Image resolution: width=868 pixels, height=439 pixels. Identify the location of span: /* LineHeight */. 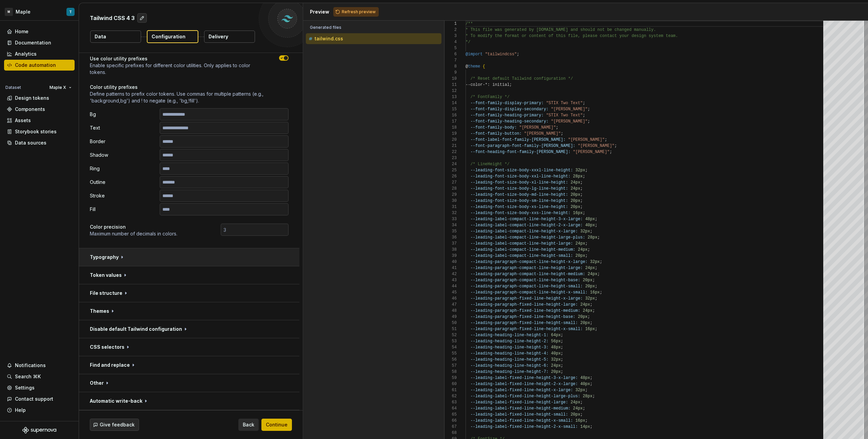
(490, 164).